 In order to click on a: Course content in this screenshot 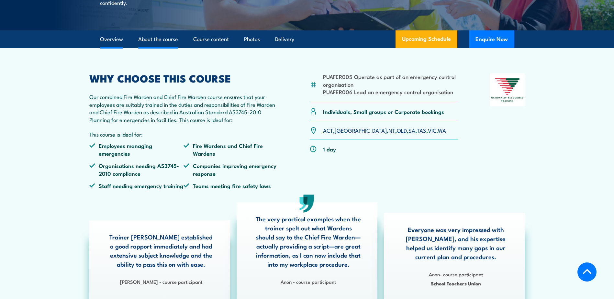, I will do `click(211, 39)`.